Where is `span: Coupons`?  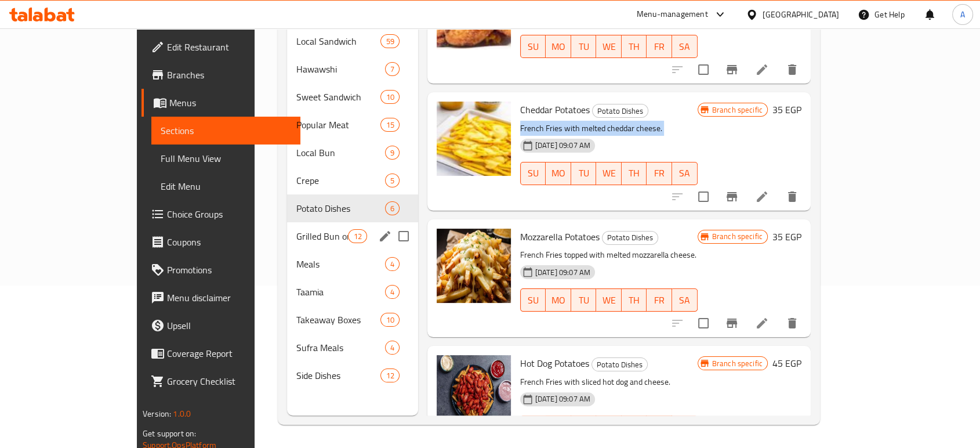
span: Coupons is located at coordinates (229, 242).